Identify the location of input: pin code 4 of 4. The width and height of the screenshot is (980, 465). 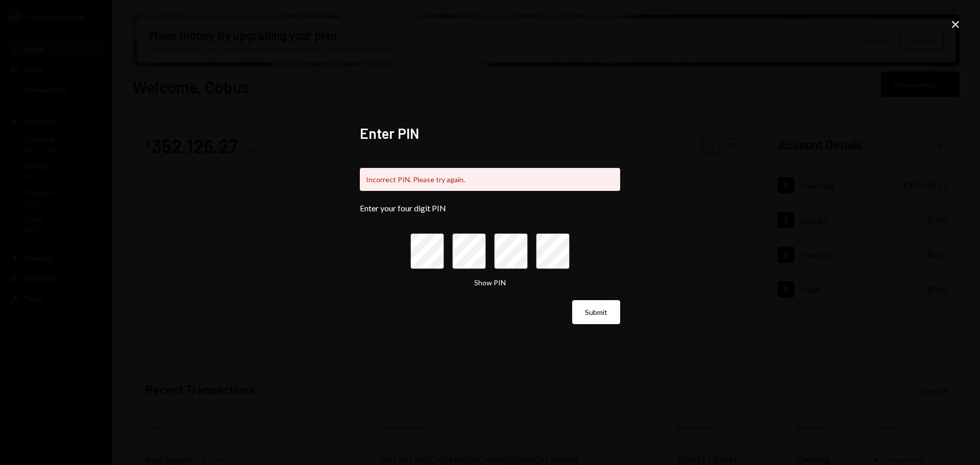
(553, 251).